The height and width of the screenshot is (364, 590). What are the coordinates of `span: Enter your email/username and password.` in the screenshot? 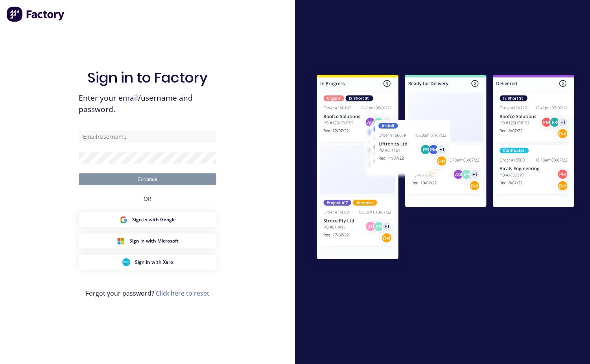 It's located at (148, 104).